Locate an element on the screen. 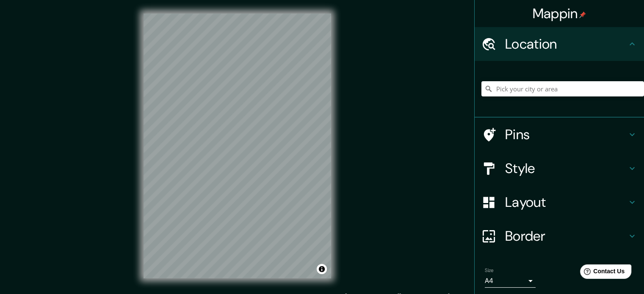 The height and width of the screenshot is (294, 644). label: Size is located at coordinates (489, 270).